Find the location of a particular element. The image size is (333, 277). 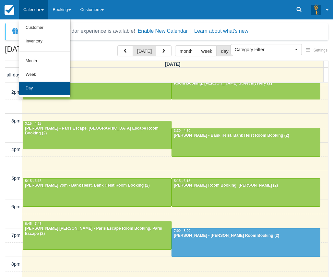

a: Inventory is located at coordinates (45, 41).